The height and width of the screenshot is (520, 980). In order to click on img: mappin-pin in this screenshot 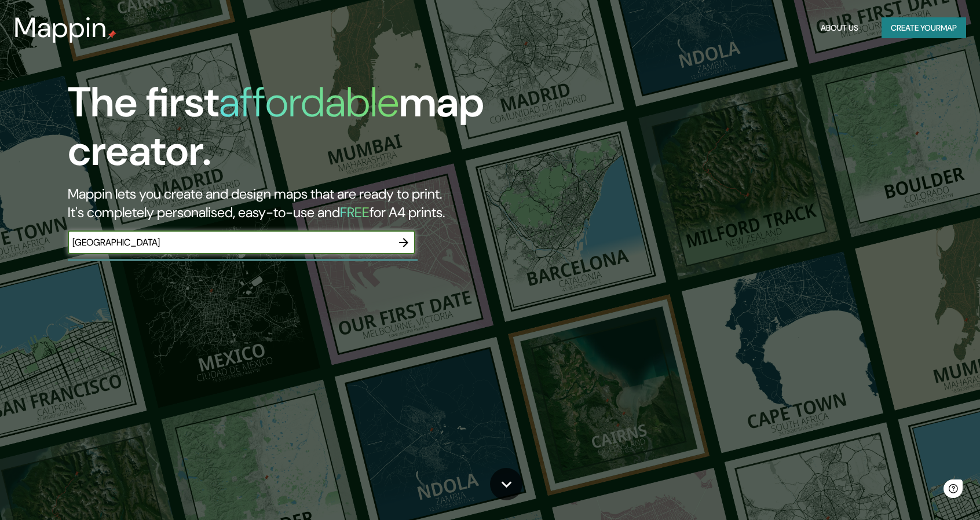, I will do `click(112, 35)`.